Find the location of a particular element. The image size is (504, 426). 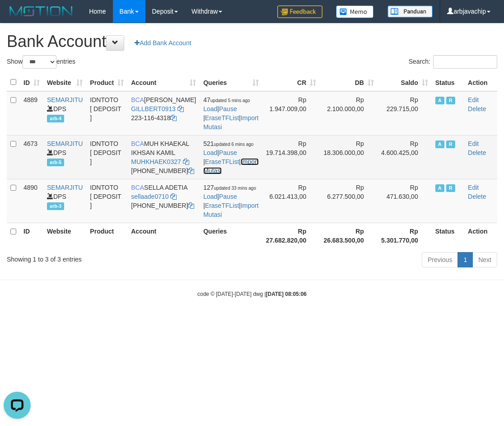

span: updated 33 mins ago is located at coordinates (235, 188).